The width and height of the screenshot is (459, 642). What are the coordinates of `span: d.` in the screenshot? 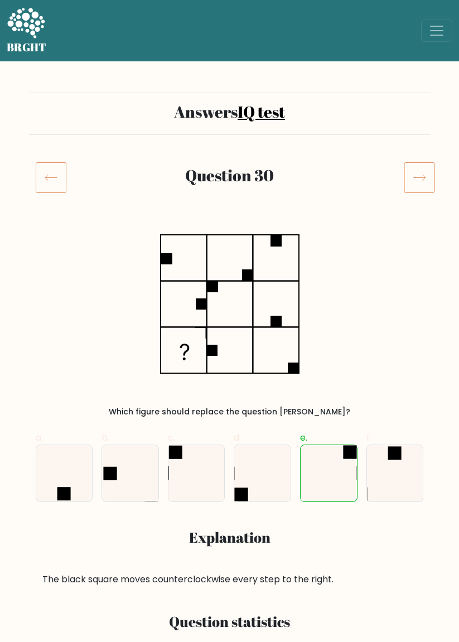 It's located at (237, 437).